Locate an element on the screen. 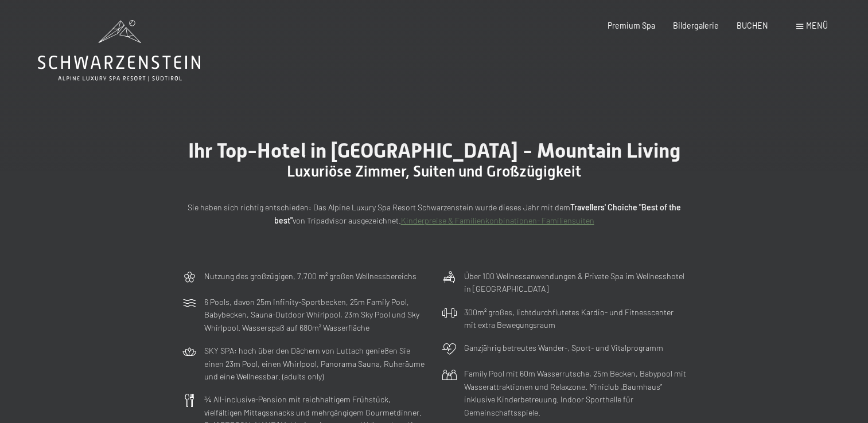 This screenshot has height=423, width=868. p: Ganzjährig betreutes Wander-, Sport- und Vitalprogramm is located at coordinates (563, 348).